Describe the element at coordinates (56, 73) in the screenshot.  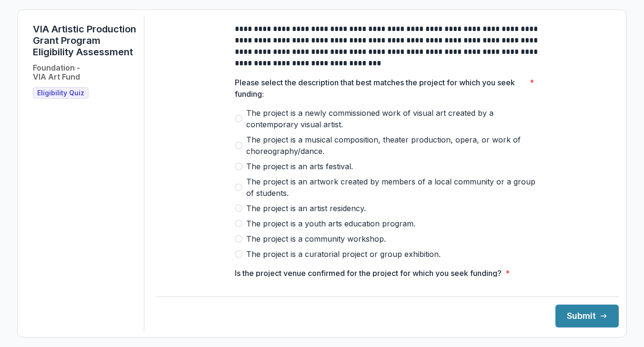
I see `h2: Foundation - VIA Art Fund` at that location.